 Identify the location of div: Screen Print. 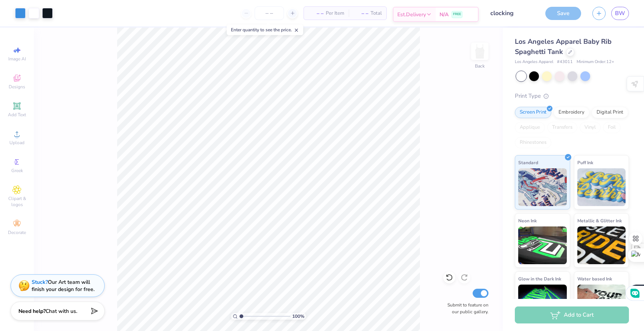
(533, 113).